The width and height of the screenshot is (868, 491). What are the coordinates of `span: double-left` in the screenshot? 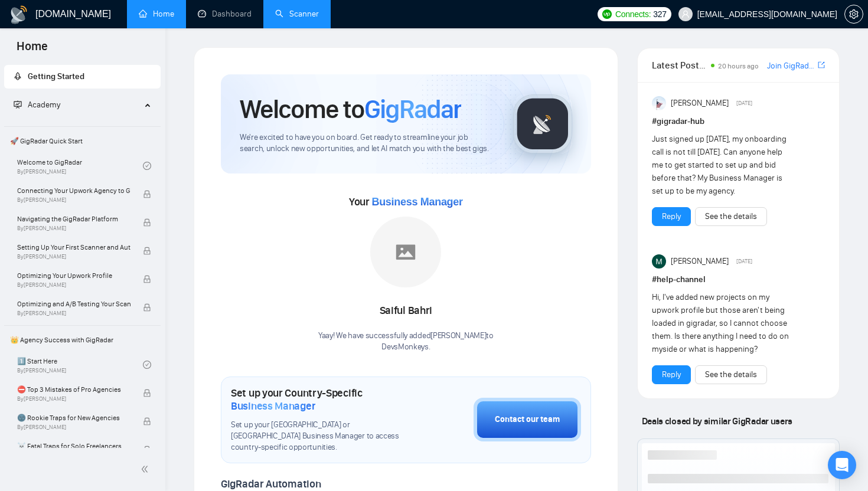 It's located at (147, 469).